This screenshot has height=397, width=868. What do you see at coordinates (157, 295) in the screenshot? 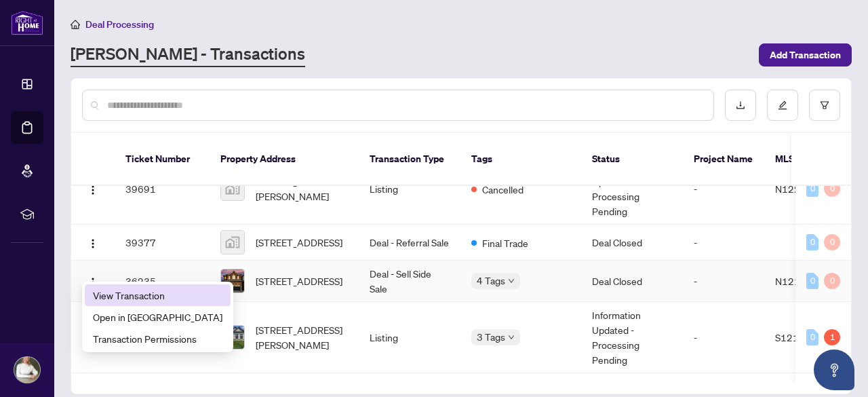
I see `span: View Transaction` at bounding box center [157, 295].